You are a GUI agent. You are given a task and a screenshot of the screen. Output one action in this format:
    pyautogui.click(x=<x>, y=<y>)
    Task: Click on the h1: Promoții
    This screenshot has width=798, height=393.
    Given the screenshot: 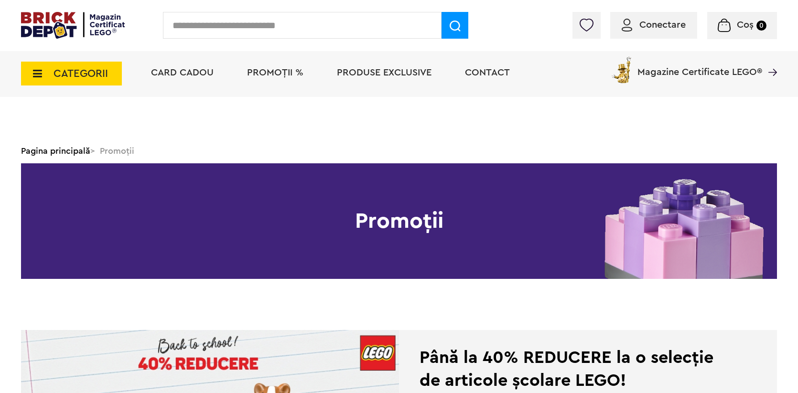 What is the action you would take?
    pyautogui.click(x=399, y=221)
    